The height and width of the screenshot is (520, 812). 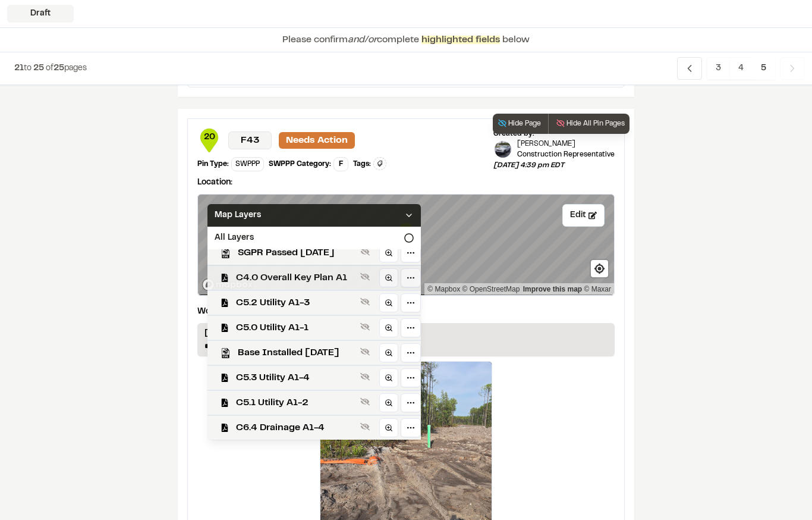 I want to click on span: 4, so click(x=741, y=69).